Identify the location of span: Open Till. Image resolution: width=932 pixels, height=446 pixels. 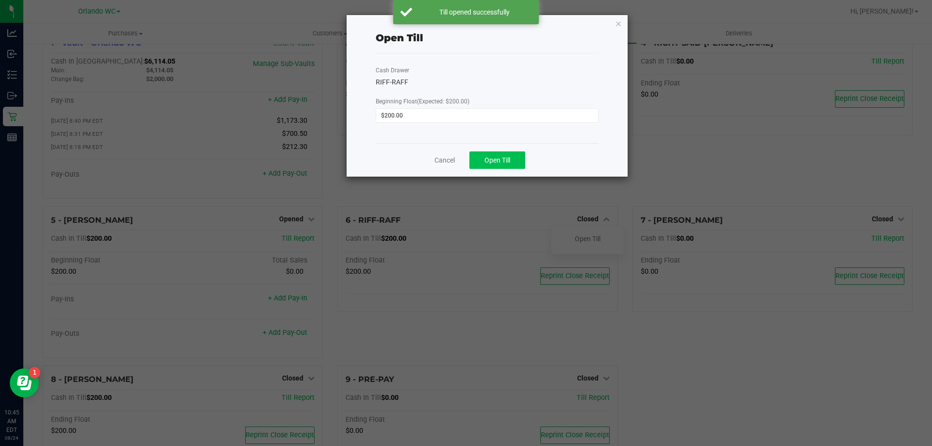
(497, 160).